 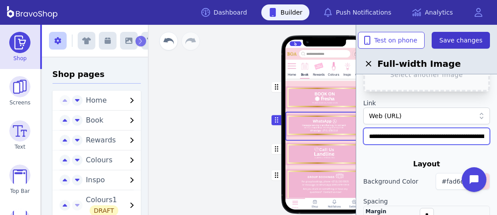 What do you see at coordinates (354, 206) in the screenshot?
I see `div: Settings` at bounding box center [354, 206].